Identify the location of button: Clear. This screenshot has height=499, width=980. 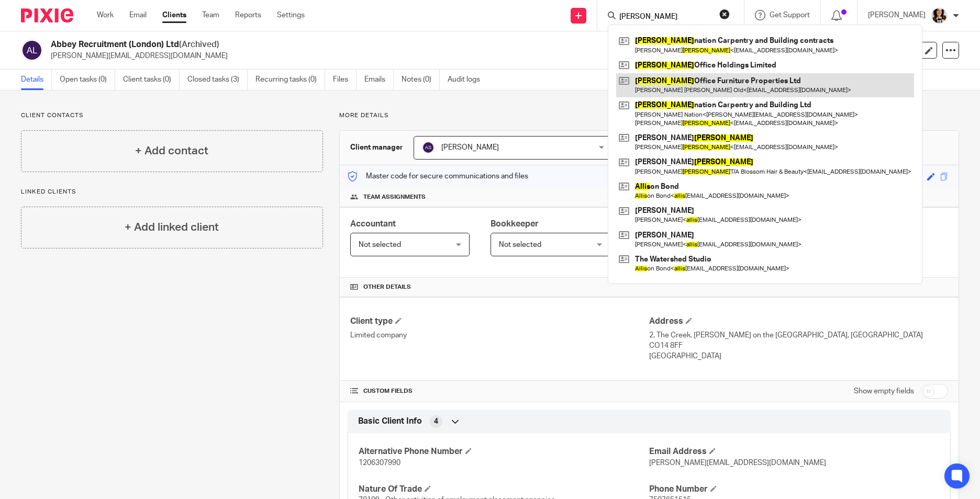
(725, 14).